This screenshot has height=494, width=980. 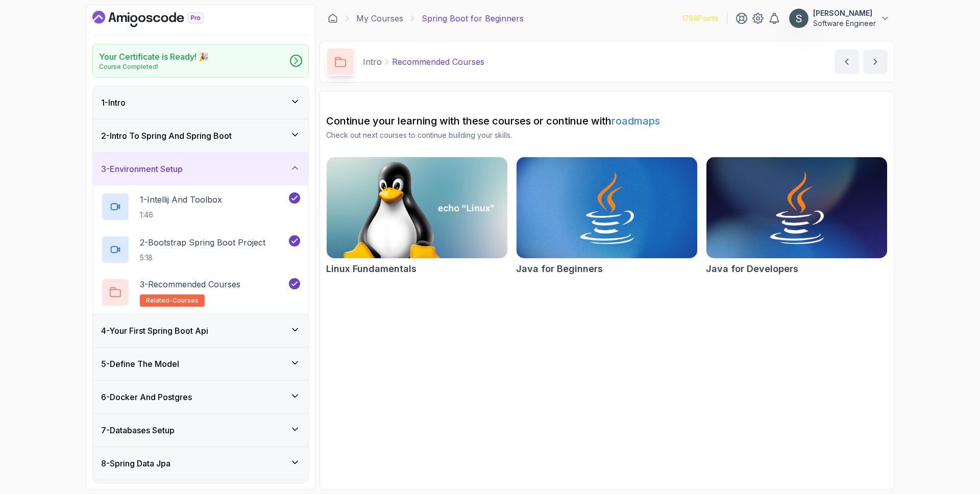 What do you see at coordinates (752, 269) in the screenshot?
I see `h2: Java for Developers` at bounding box center [752, 269].